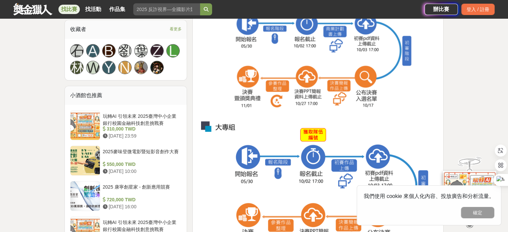 The height and width of the screenshot is (232, 508). Describe the element at coordinates (141, 129) in the screenshot. I see `div: 310,000 TWD` at that location.